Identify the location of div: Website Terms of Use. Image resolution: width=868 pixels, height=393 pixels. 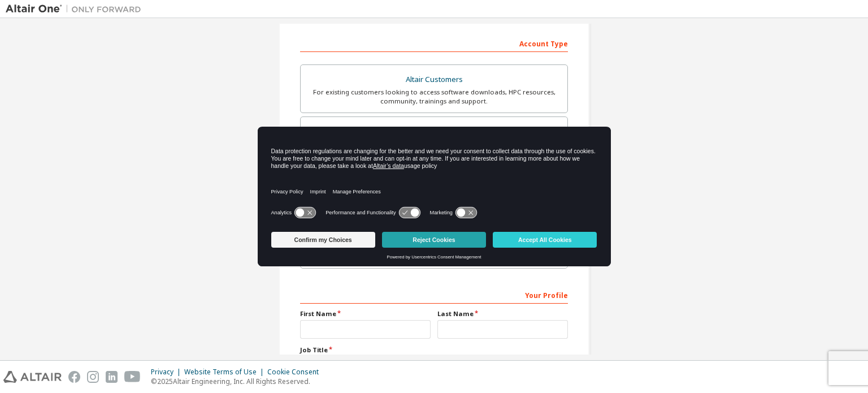
(225, 373).